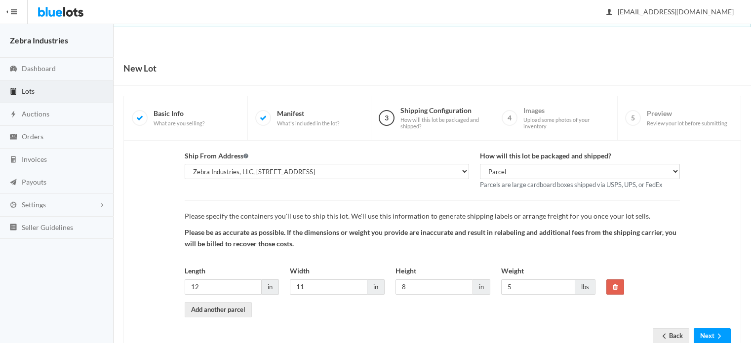 This screenshot has height=343, width=751. I want to click on span: Shipping Configuration, so click(443, 118).